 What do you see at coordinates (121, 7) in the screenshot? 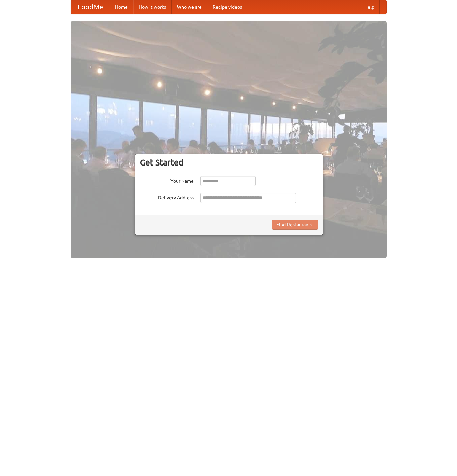
I see `a: Home` at bounding box center [121, 7].